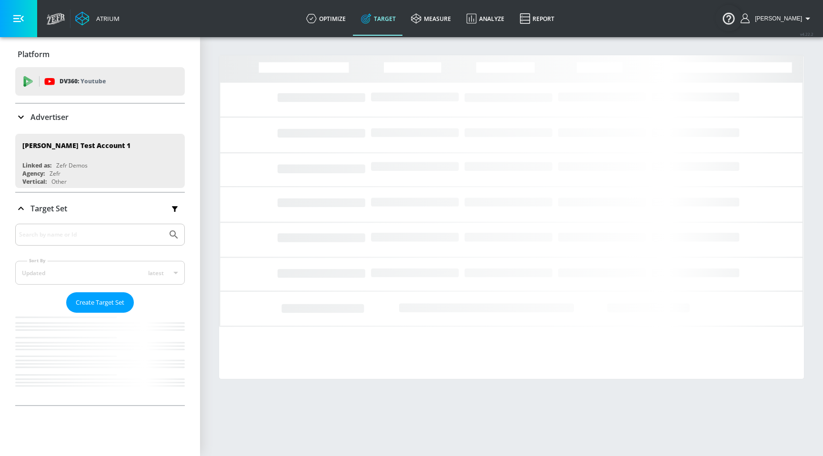 The width and height of the screenshot is (823, 456). Describe the element at coordinates (100, 81) in the screenshot. I see `div: DV360: Youtube` at that location.